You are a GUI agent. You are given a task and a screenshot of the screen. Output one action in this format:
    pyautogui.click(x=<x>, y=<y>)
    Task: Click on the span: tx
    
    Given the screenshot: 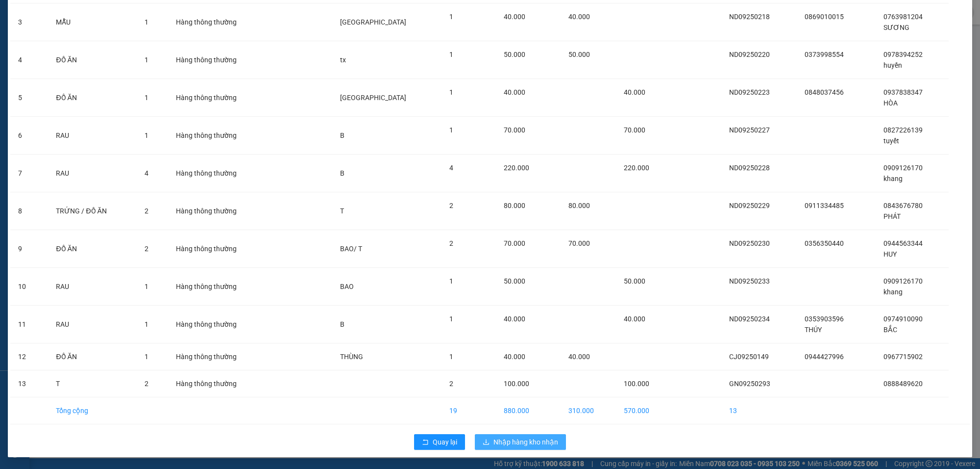 What is the action you would take?
    pyautogui.click(x=343, y=60)
    